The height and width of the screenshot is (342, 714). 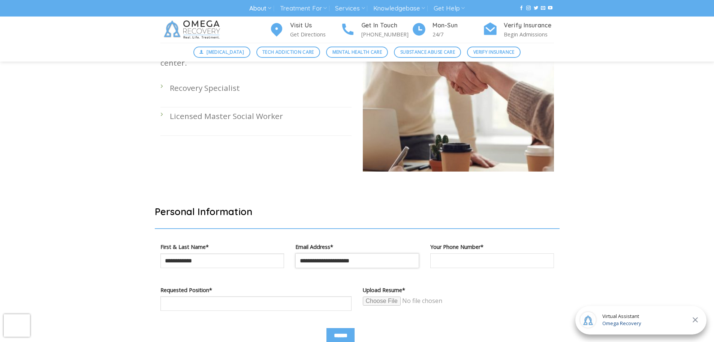 What do you see at coordinates (288, 52) in the screenshot?
I see `a: Tech Addiction Care` at bounding box center [288, 52].